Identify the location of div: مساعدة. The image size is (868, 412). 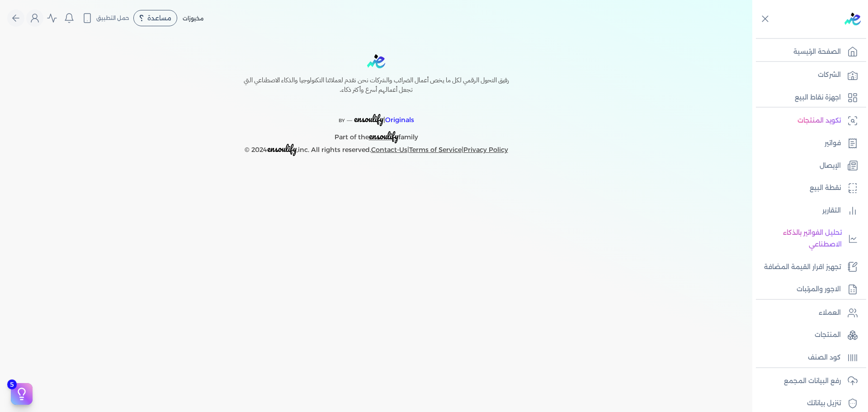
(155, 18).